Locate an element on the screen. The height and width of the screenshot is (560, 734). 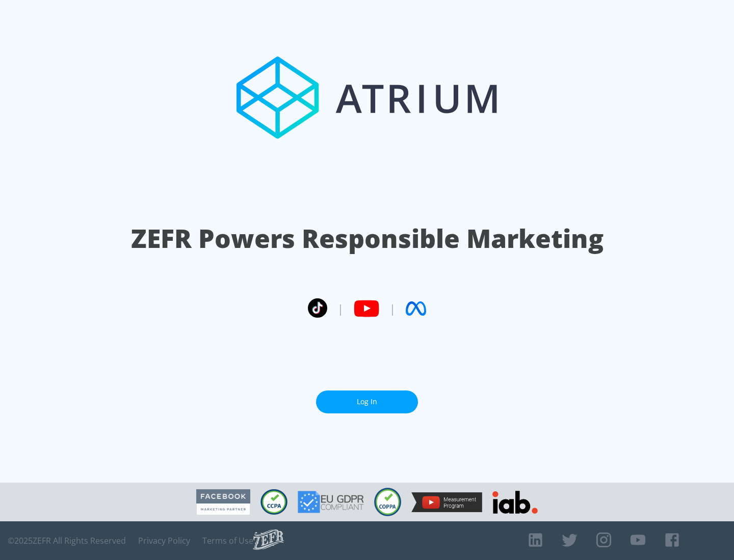
h1: ZEFR Powers Responsible Marketing is located at coordinates (367, 238).